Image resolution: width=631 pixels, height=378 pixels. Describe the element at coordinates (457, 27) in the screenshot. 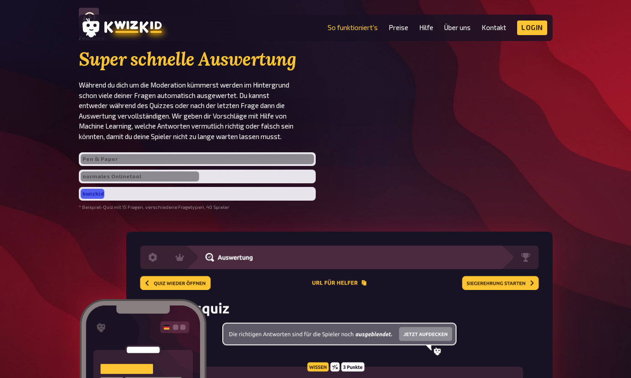

I see `a: Über uns` at that location.